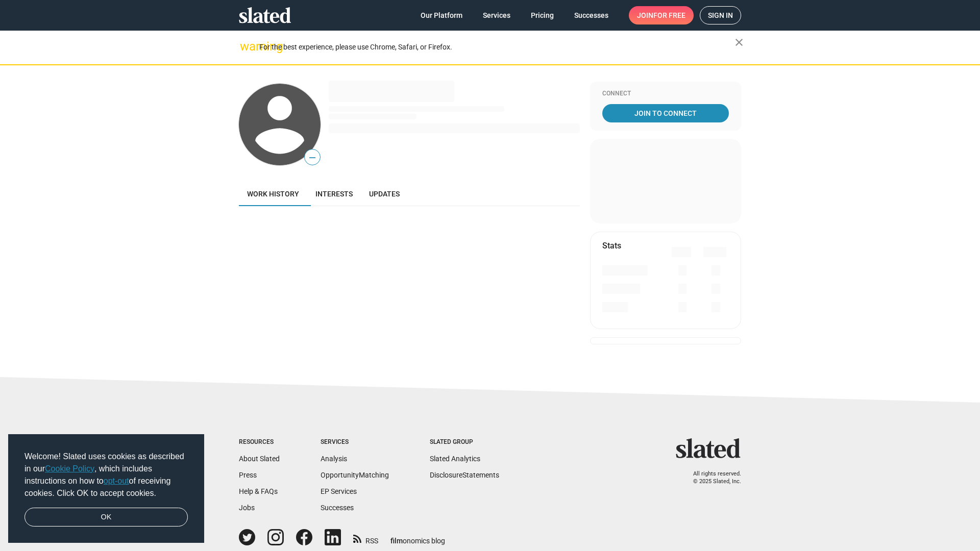 Image resolution: width=980 pixels, height=551 pixels. I want to click on mat-icon: close, so click(740, 42).